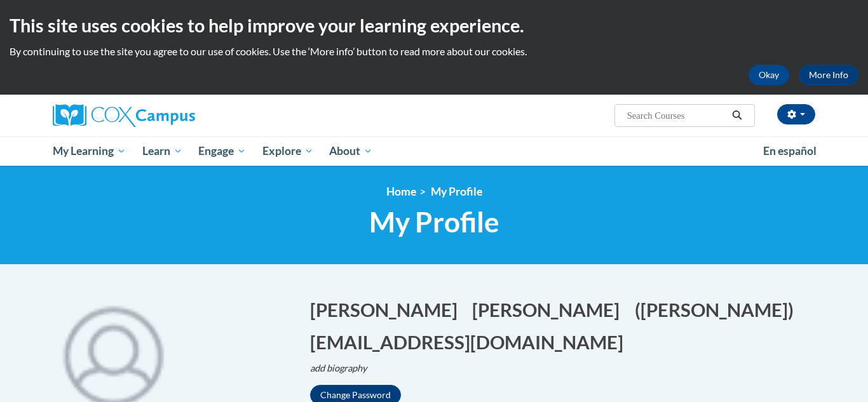  I want to click on button: Edit screen name, so click(718, 309).